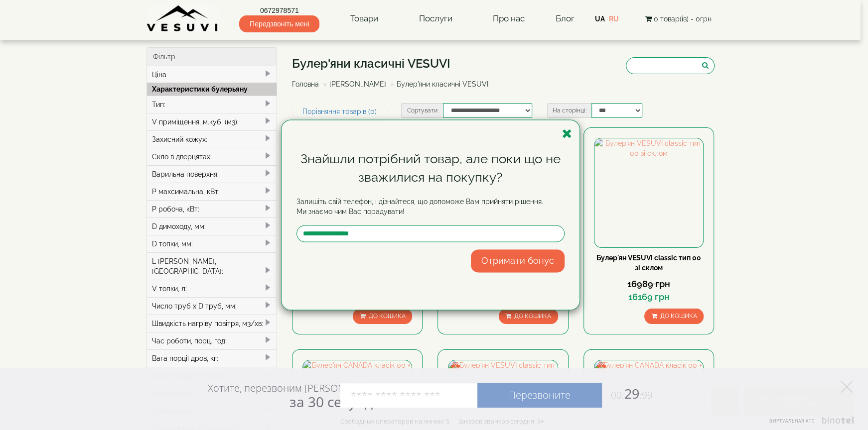 The image size is (868, 430). What do you see at coordinates (617, 395) in the screenshot?
I see `span: 00:` at bounding box center [617, 395].